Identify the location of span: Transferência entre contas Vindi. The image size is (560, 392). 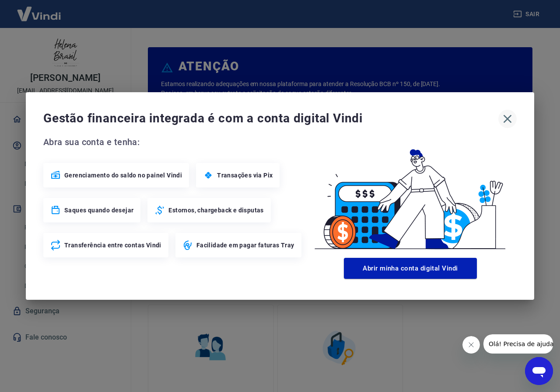
(113, 245).